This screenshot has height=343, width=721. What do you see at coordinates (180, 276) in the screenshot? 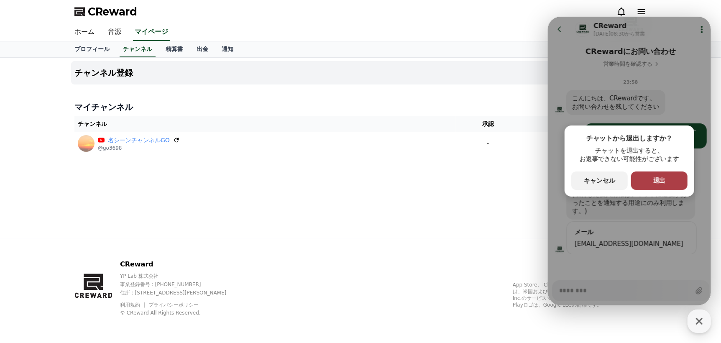
I see `p: YP Lab 株式会社` at bounding box center [180, 276].